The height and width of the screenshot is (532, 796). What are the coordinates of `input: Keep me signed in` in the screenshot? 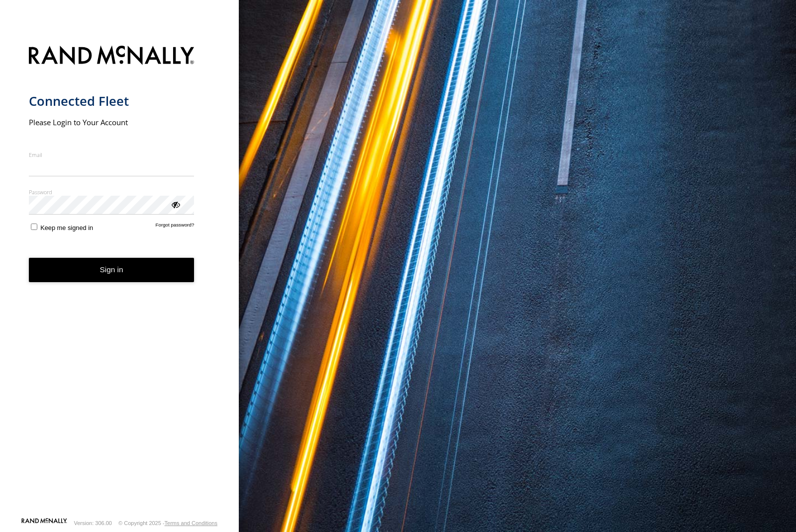 It's located at (34, 226).